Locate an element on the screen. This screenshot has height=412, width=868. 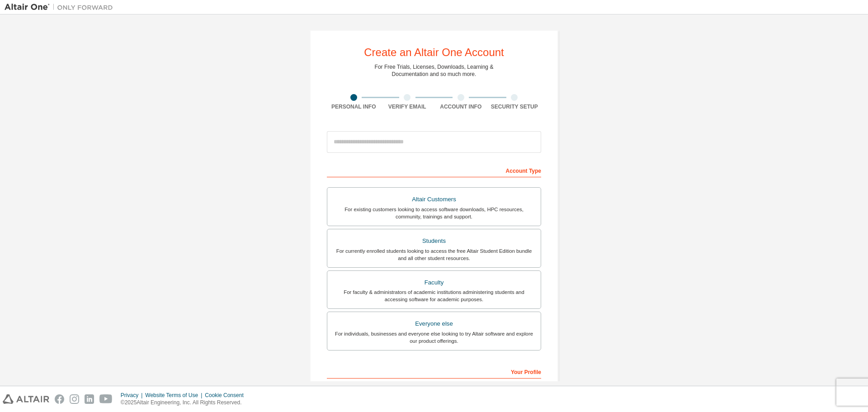
div: Security Setup is located at coordinates (515, 107).